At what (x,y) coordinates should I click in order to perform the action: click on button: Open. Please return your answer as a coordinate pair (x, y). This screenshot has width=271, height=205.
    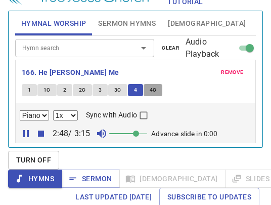
    Looking at the image, I should click on (143, 48).